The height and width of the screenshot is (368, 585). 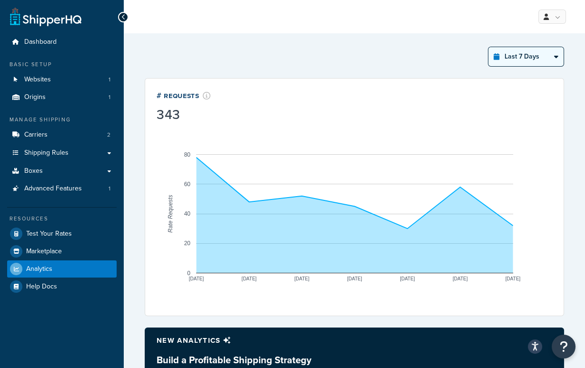 What do you see at coordinates (108, 135) in the screenshot?
I see `span: 2` at bounding box center [108, 135].